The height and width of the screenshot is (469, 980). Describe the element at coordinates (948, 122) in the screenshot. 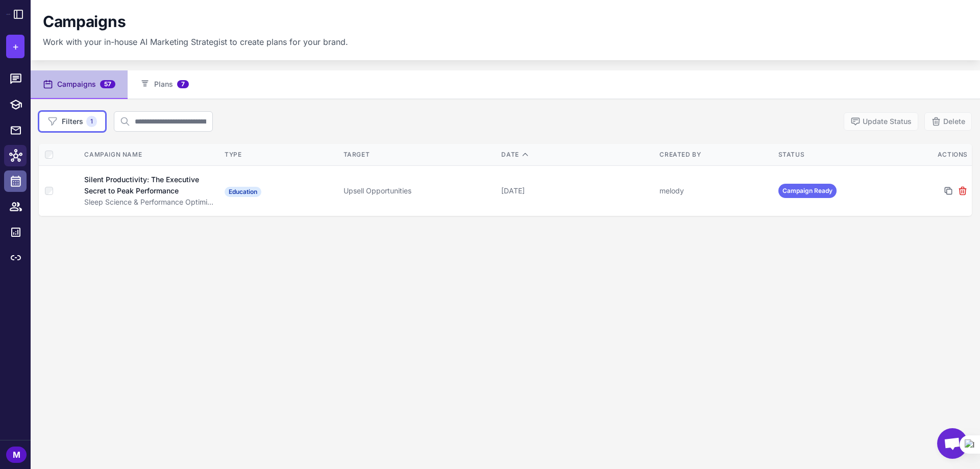

I see `button: Delete` at that location.